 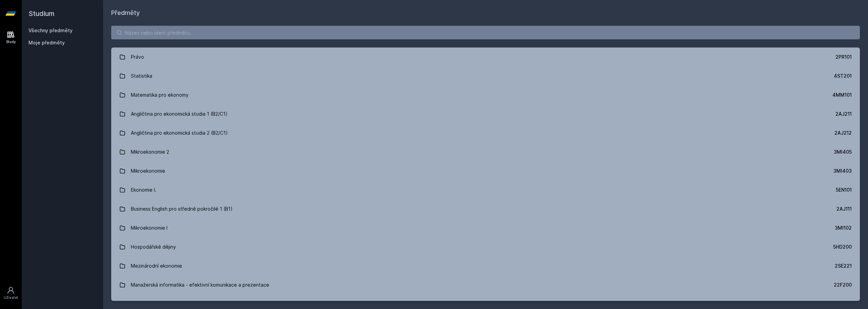 I want to click on div: 3MI405, so click(x=843, y=152).